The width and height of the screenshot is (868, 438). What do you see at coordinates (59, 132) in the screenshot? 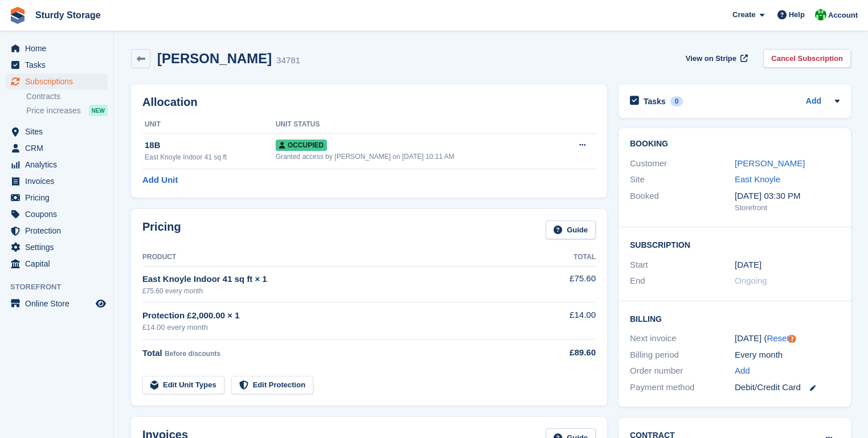
I see `span: Sites` at bounding box center [59, 132].